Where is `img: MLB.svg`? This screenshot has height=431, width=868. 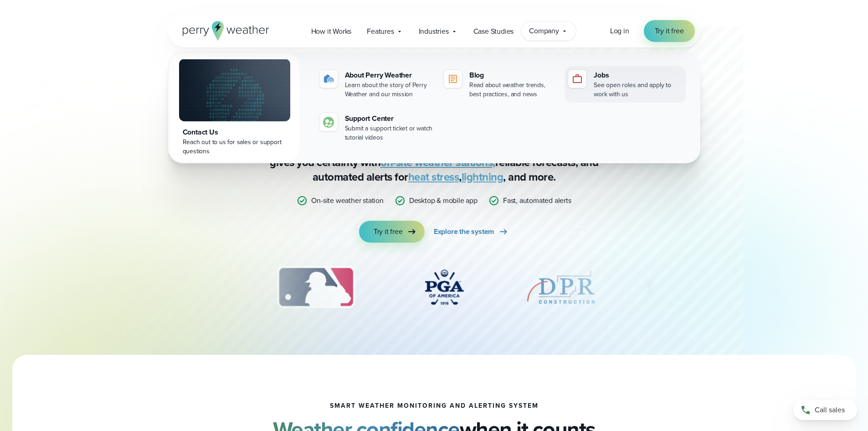
img: MLB.svg is located at coordinates (315, 287).